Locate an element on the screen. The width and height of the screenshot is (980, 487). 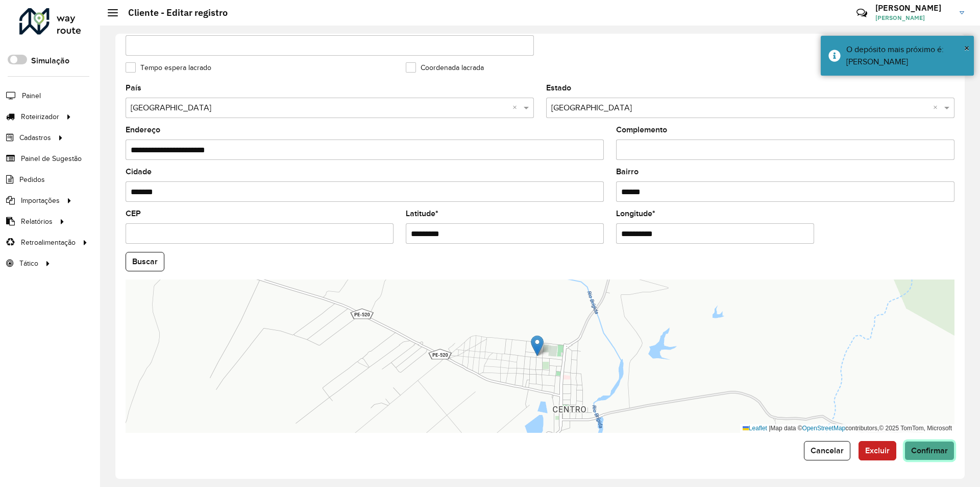
label: Complemento is located at coordinates (641, 130).